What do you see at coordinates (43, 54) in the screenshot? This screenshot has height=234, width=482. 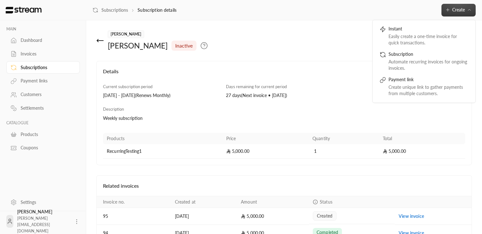 I see `a: Invoices` at bounding box center [43, 54].